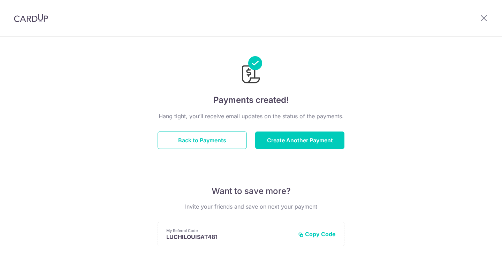 The width and height of the screenshot is (502, 255). Describe the element at coordinates (229, 237) in the screenshot. I see `p: LUCHILOUISAT481` at that location.